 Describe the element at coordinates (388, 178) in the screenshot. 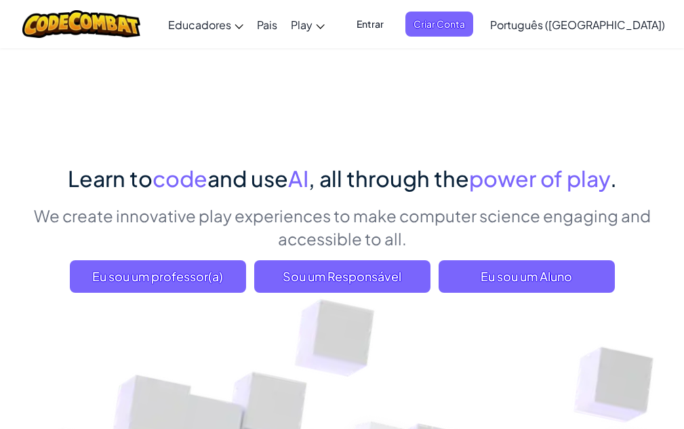

I see `span: , all through the` at that location.